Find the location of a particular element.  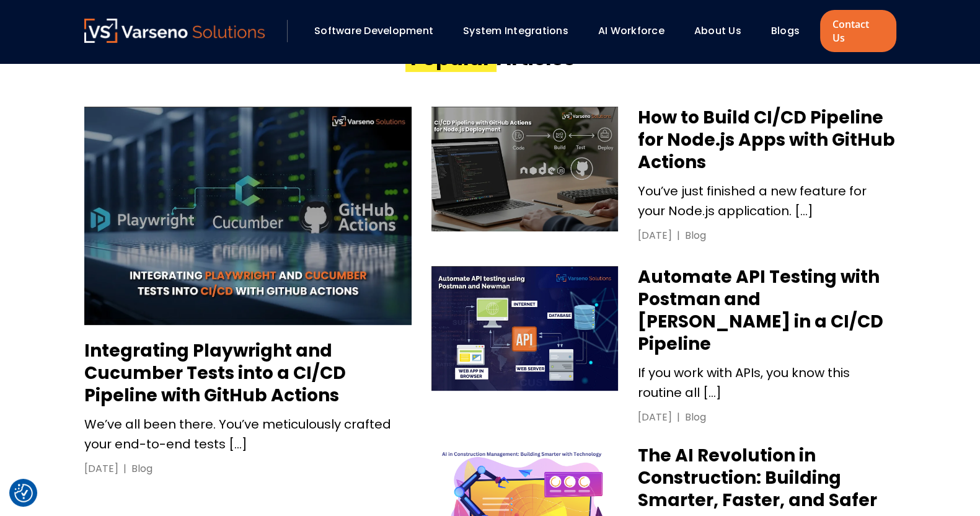

p: We’ve all been there. You’ve meticulously crafted your end-to-end tests […] is located at coordinates (247, 434).